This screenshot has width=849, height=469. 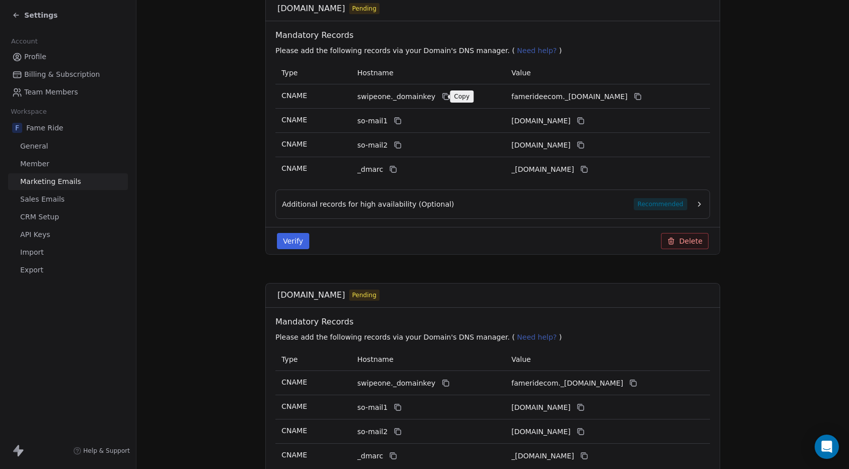 I want to click on button: Delete, so click(x=685, y=241).